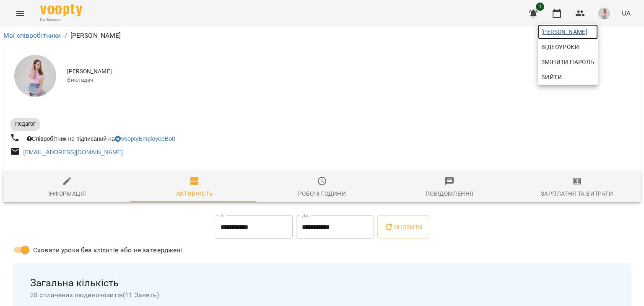 Image resolution: width=644 pixels, height=306 pixels. What do you see at coordinates (560, 47) in the screenshot?
I see `span: Відеоуроки` at bounding box center [560, 47].